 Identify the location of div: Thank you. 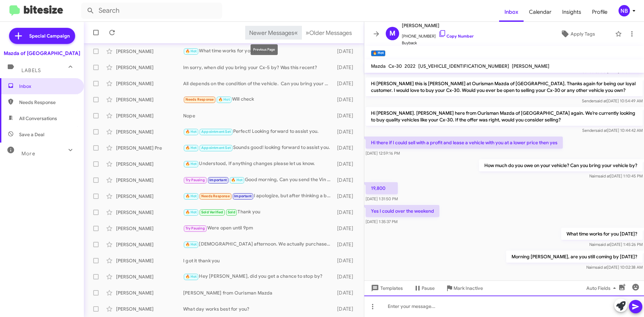
(258, 212).